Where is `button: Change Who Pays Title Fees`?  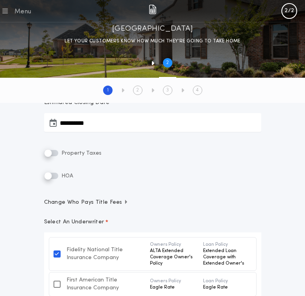 button: Change Who Pays Title Fees is located at coordinates (153, 203).